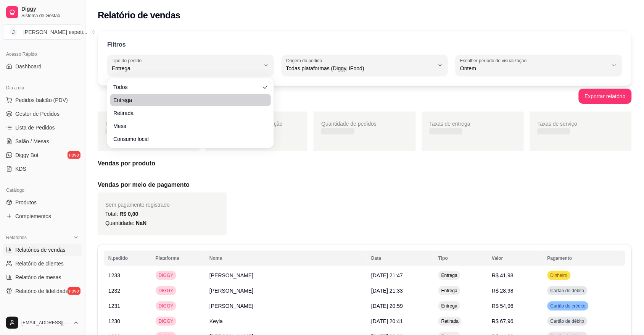 The height and width of the screenshot is (335, 644). Describe the element at coordinates (27, 155) in the screenshot. I see `span: Diggy Bot` at that location.